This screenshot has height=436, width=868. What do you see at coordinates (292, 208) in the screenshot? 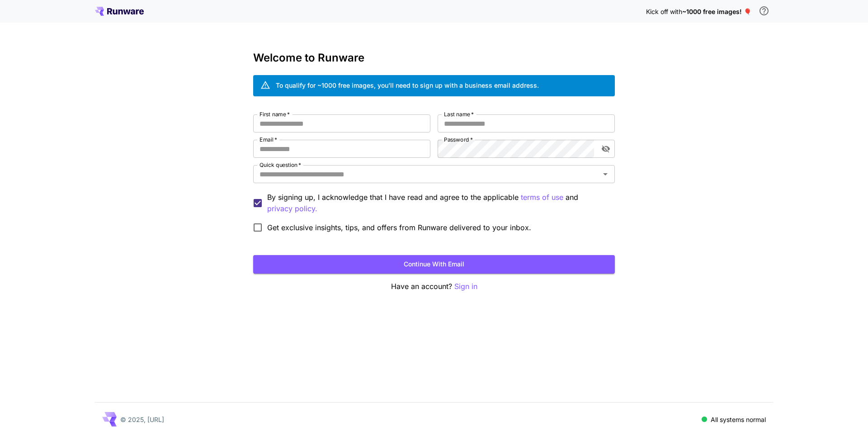
I see `p: privacy policy.` at bounding box center [292, 208].